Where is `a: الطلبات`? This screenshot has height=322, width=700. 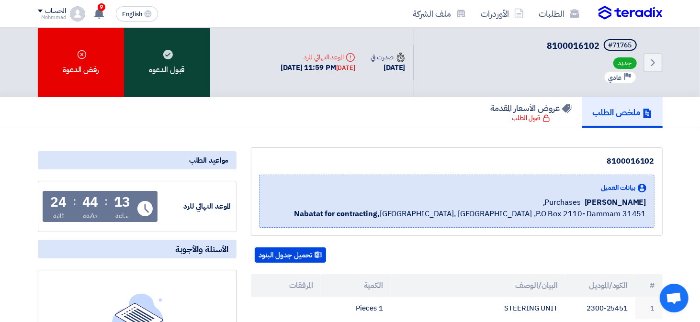 a: الطلبات is located at coordinates (560, 13).